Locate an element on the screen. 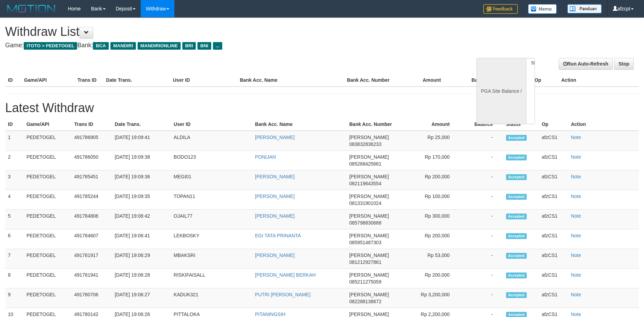  span: 082119643554 is located at coordinates (365, 183).